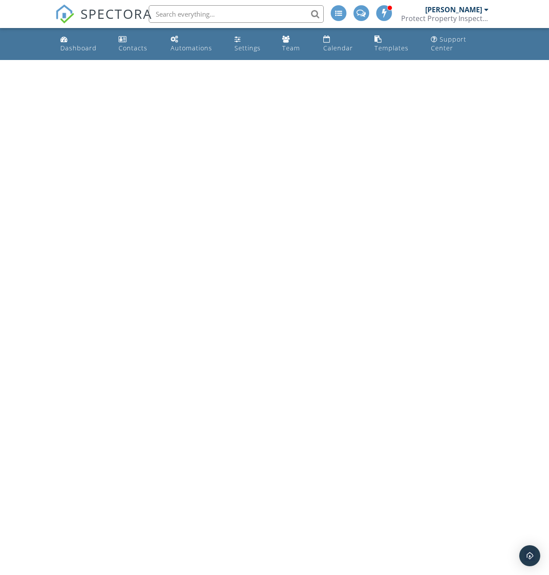 The width and height of the screenshot is (549, 575). I want to click on img: The Best Home Inspection Software - Spectora, so click(65, 14).